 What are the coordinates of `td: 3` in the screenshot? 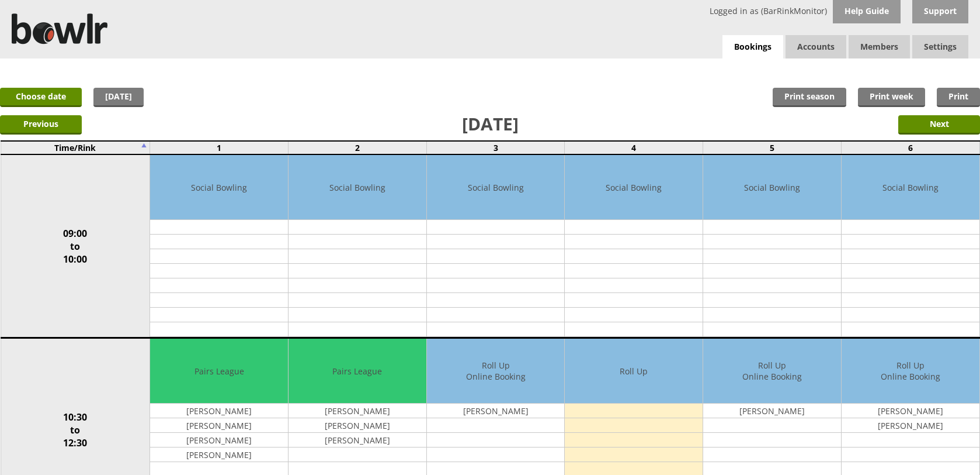 It's located at (495, 148).